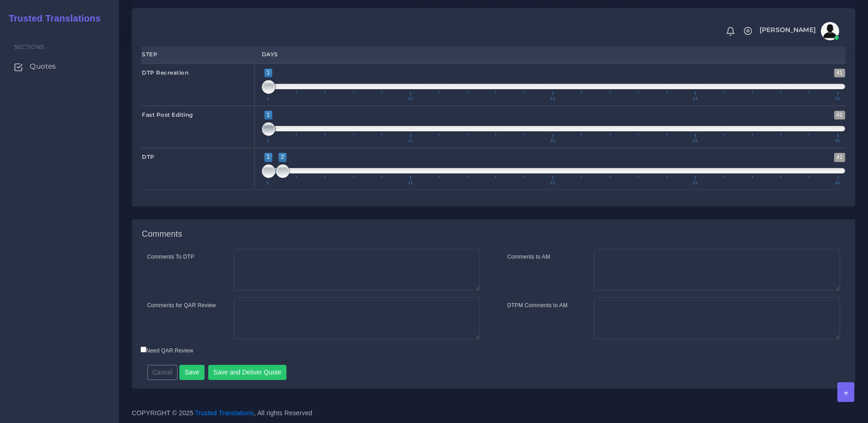  Describe the element at coordinates (248, 373) in the screenshot. I see `button: Save and Deliver Quote` at that location.